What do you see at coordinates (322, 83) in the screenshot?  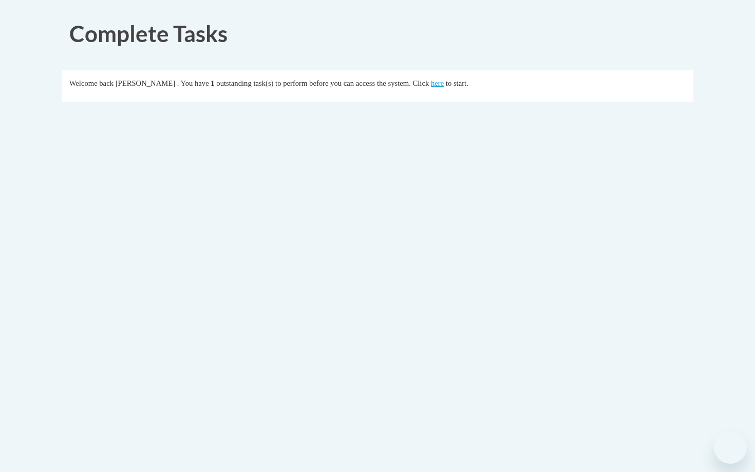 I see `span: outstanding task(s) to perform before you can access the system. Click` at bounding box center [322, 83].